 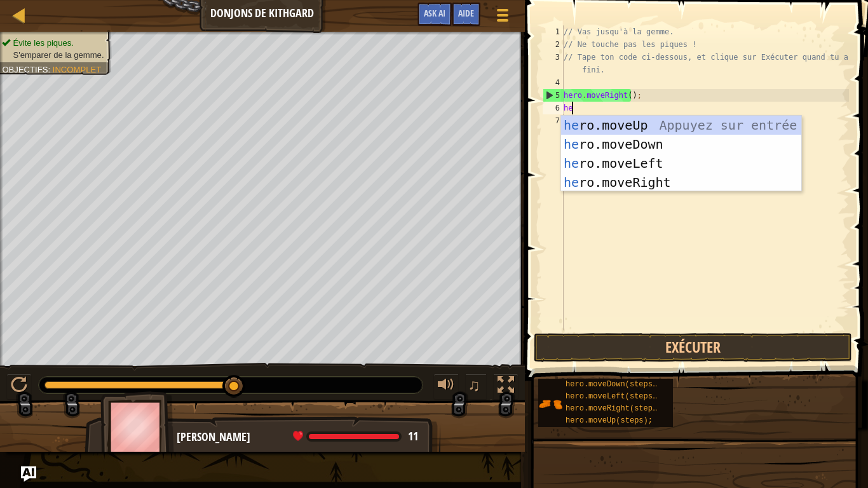 What do you see at coordinates (52, 43) in the screenshot?
I see `li: Évite les piques.` at bounding box center [52, 43].